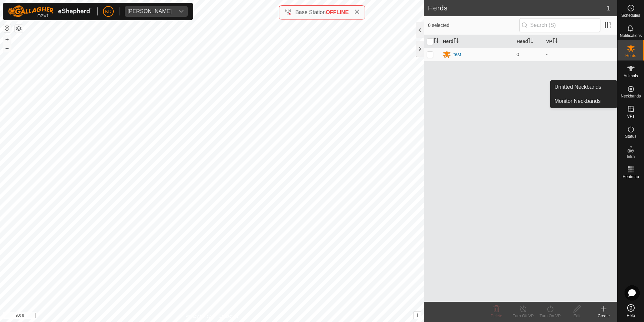  What do you see at coordinates (630, 156) in the screenshot?
I see `span: Infra` at bounding box center [630, 156].